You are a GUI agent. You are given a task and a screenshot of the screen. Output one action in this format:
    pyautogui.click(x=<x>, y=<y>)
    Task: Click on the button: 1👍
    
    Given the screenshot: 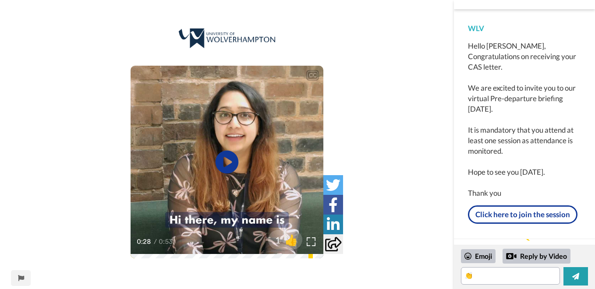 What is the action you would take?
    pyautogui.click(x=285, y=240)
    